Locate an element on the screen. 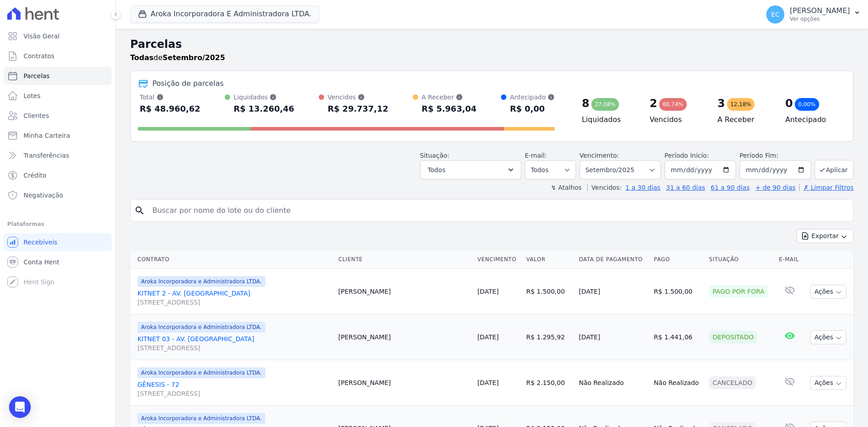 This screenshot has width=868, height=427. button: Todos is located at coordinates (471, 170).